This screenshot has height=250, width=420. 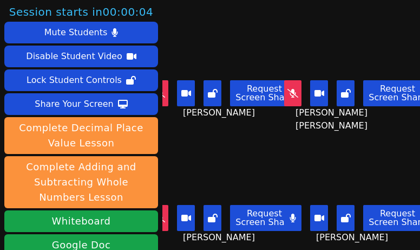 What do you see at coordinates (81, 104) in the screenshot?
I see `button: Share Your Screen` at bounding box center [81, 104].